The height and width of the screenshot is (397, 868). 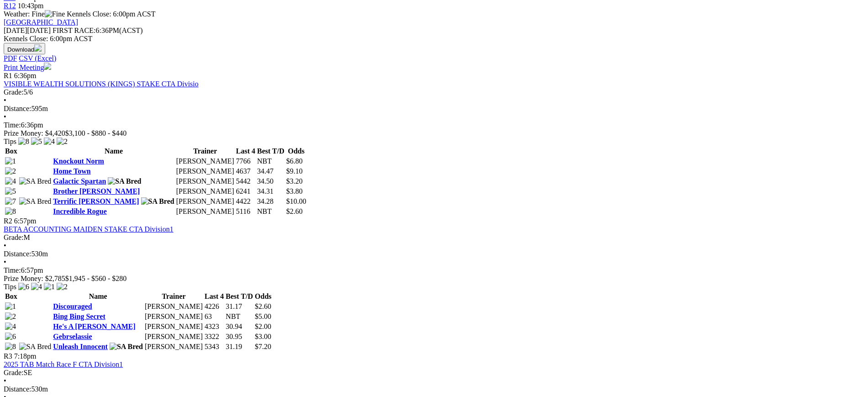 I want to click on span: $6.80, so click(x=295, y=161).